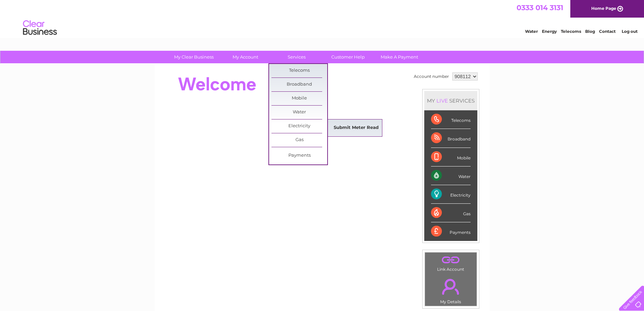  I want to click on a: Electricity, so click(299, 126).